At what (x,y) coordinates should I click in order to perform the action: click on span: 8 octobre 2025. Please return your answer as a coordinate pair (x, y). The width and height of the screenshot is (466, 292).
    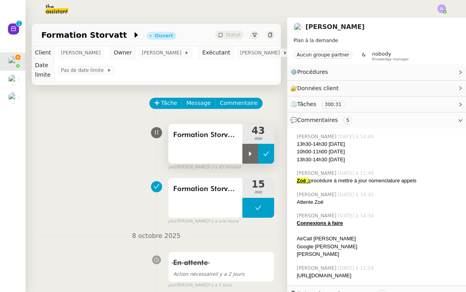
    Looking at the image, I should click on (156, 236).